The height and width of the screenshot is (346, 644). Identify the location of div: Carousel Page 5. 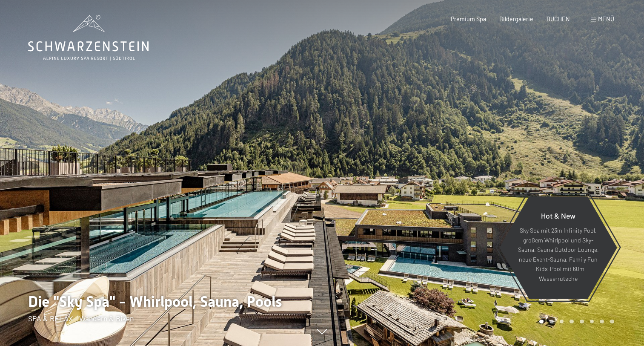
(582, 321).